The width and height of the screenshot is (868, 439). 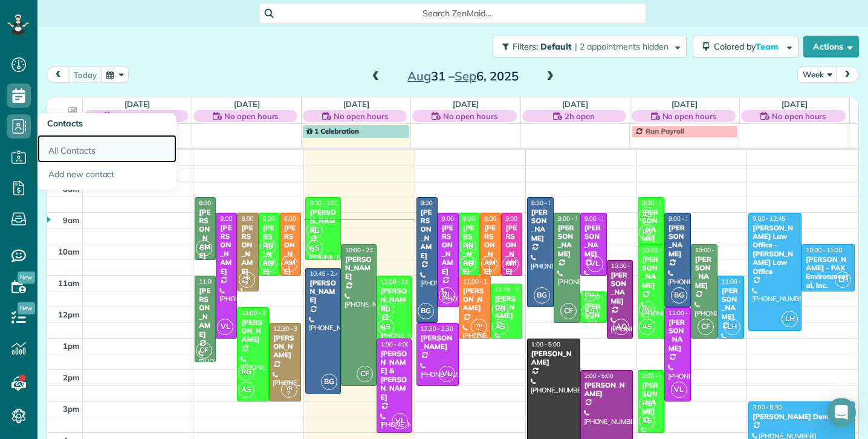 I want to click on span: 8:30 - 10:30, so click(x=326, y=203).